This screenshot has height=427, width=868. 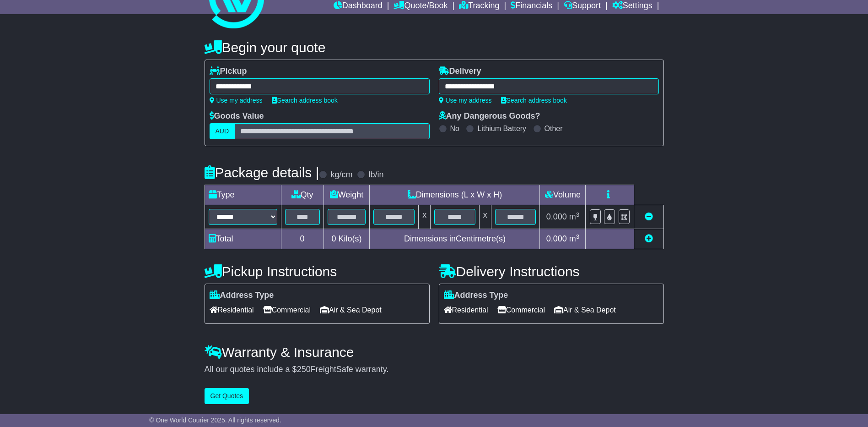 I want to click on td: Kilo(s), so click(x=347, y=239).